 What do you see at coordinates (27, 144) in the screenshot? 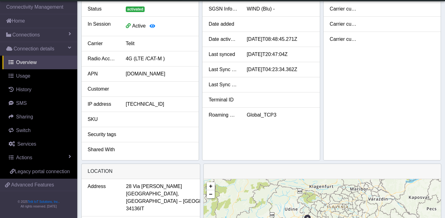
I see `span: Services` at bounding box center [27, 144].